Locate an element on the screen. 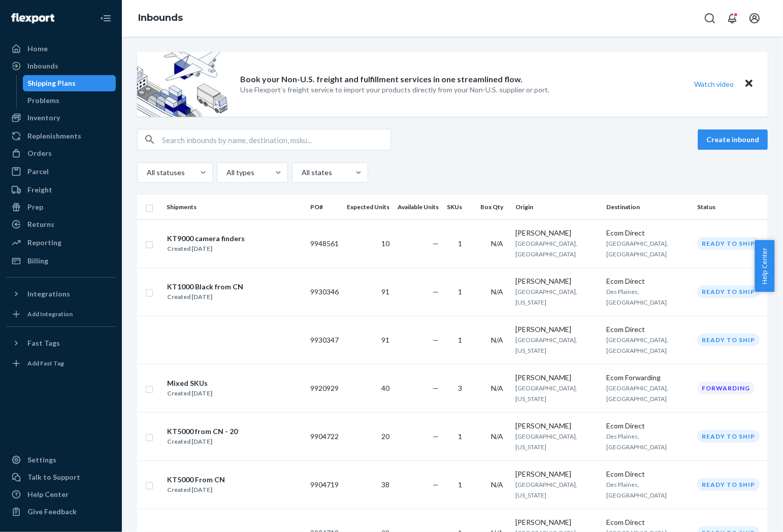  div: Freight is located at coordinates (39, 190).